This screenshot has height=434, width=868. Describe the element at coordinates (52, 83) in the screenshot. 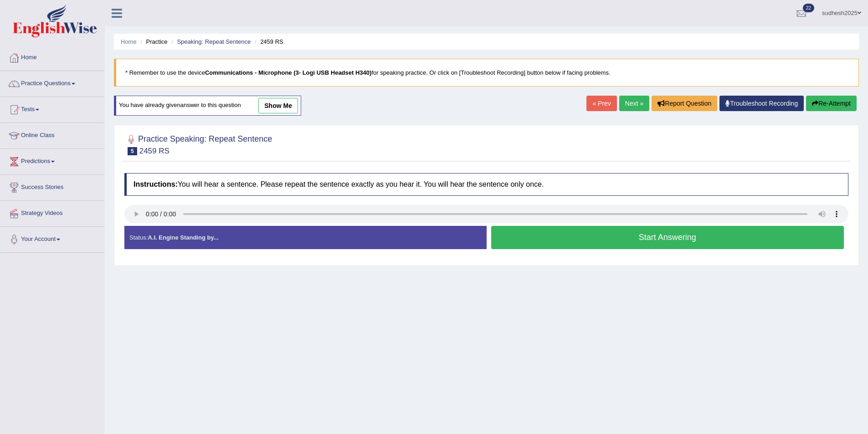

I see `a: Practice Questions` at that location.